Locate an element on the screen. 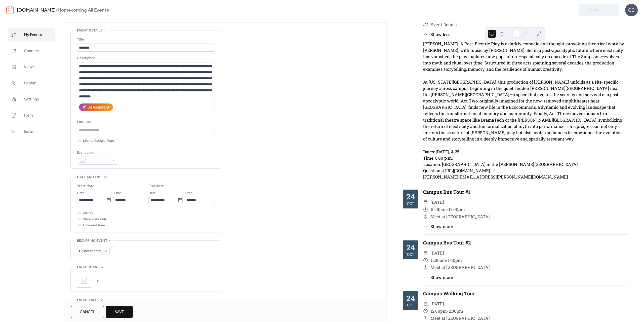  div: CC is located at coordinates (631, 10).